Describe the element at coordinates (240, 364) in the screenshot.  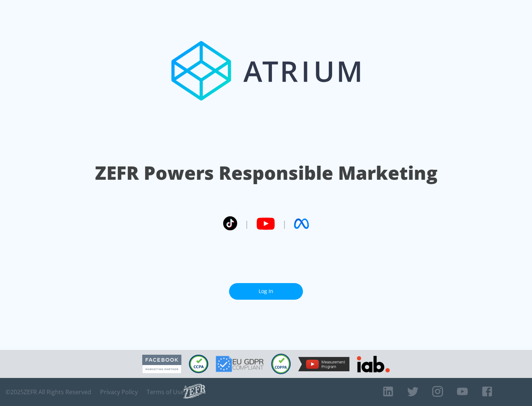
I see `img: GDPR Compliant` at that location.